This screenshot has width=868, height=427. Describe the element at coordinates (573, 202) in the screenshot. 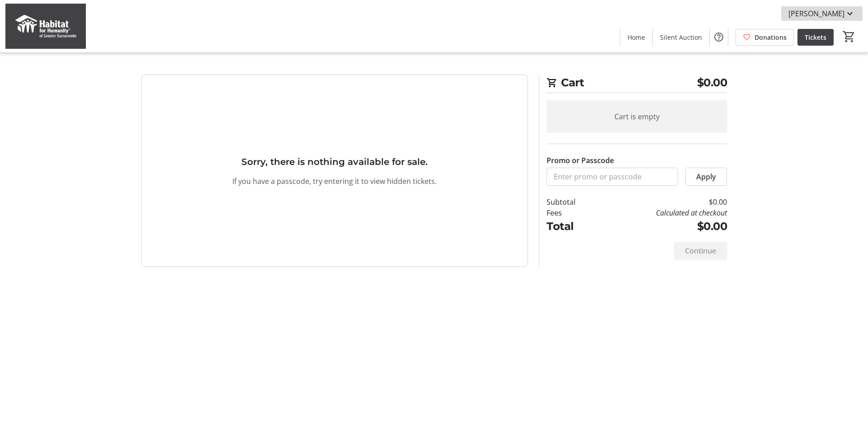

I see `td: Subtotal` at that location.